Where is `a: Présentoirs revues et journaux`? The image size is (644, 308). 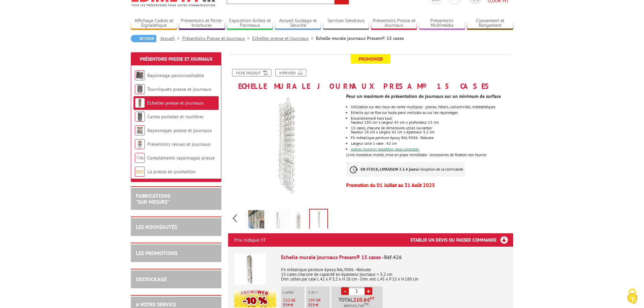 a: Présentoirs revues et journaux is located at coordinates (178, 144).